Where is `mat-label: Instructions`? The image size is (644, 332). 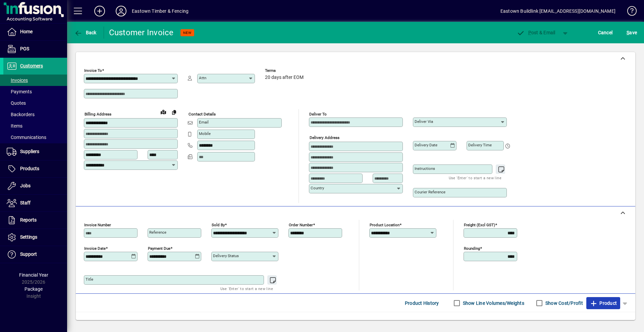
mat-label: Instructions is located at coordinates (424, 168).